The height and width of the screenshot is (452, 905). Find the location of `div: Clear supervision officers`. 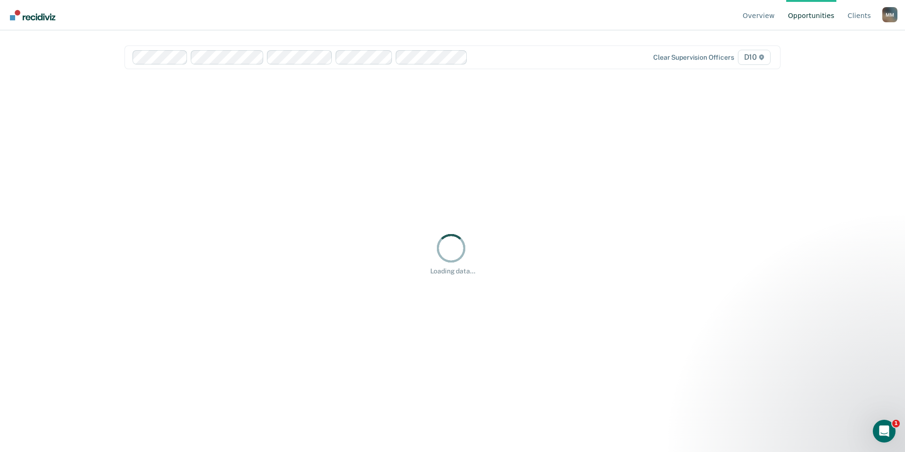

div: Clear supervision officers is located at coordinates (693, 57).